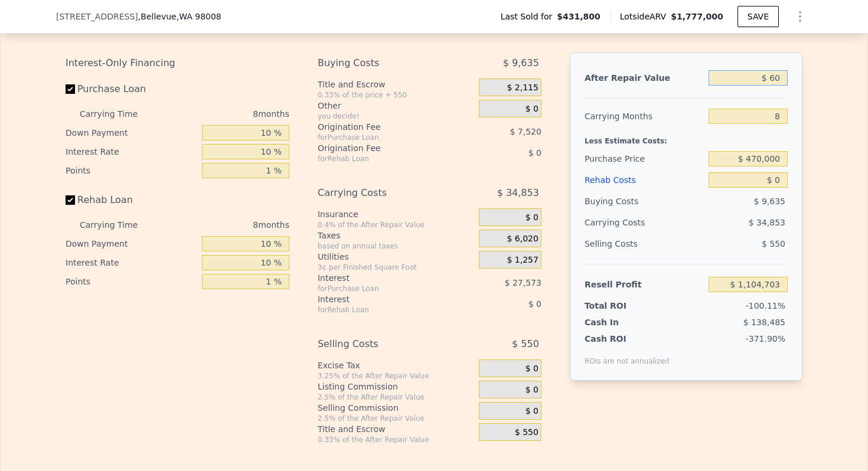 This screenshot has height=471, width=868. I want to click on span: , Bellevue, so click(179, 16).